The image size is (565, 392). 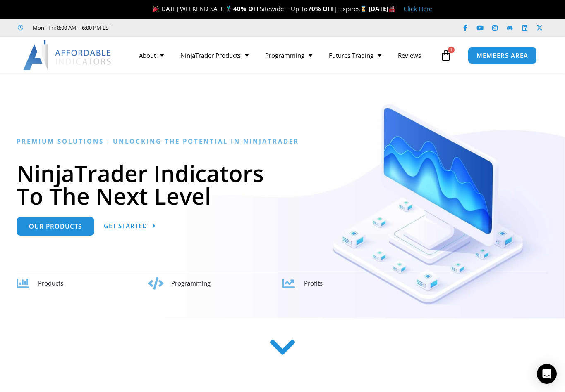 What do you see at coordinates (125, 226) in the screenshot?
I see `span: Get Started` at bounding box center [125, 226].